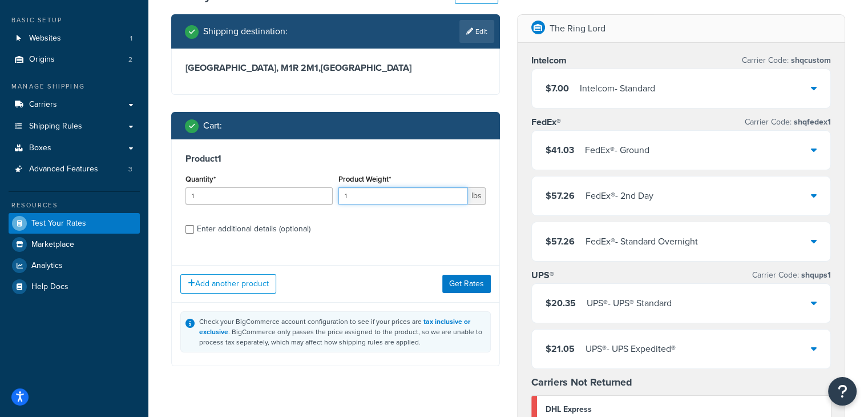 This screenshot has height=417, width=868. I want to click on label: Product Weight*, so click(364, 179).